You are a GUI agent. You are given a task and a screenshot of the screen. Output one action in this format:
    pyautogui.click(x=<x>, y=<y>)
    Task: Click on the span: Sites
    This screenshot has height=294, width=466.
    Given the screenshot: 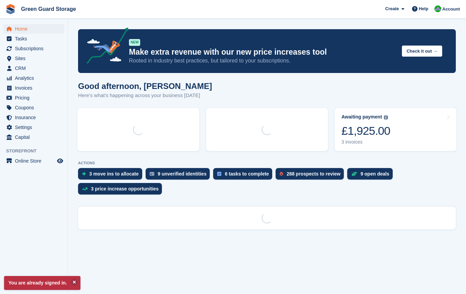 What is the action you would take?
    pyautogui.click(x=35, y=58)
    